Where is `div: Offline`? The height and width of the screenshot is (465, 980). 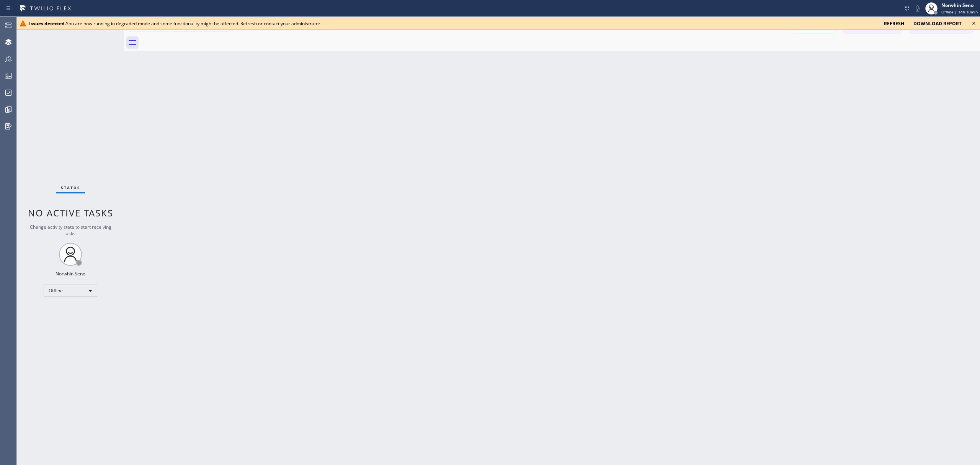
div: Offline is located at coordinates (70, 290).